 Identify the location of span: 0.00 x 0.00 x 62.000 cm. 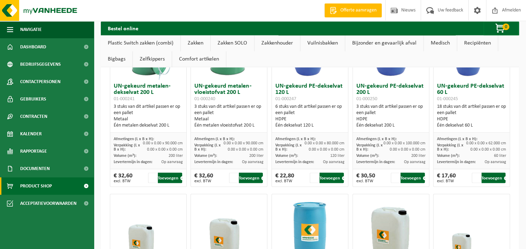
(486, 143).